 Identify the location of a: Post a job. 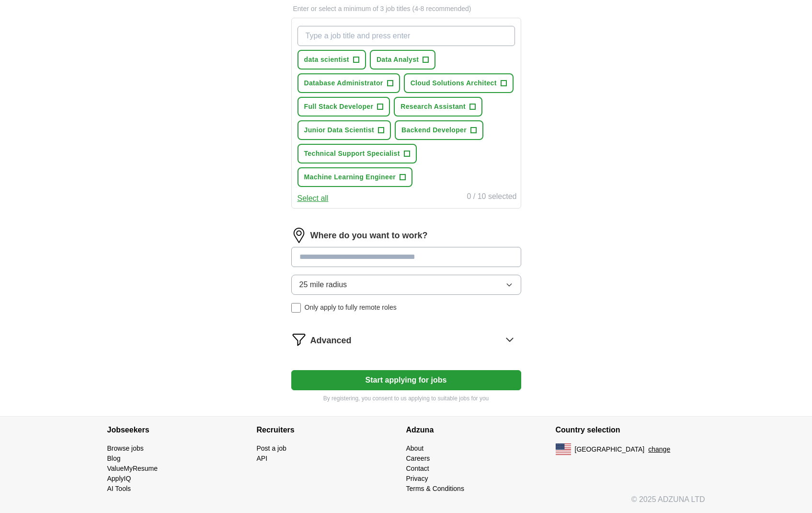
(272, 448).